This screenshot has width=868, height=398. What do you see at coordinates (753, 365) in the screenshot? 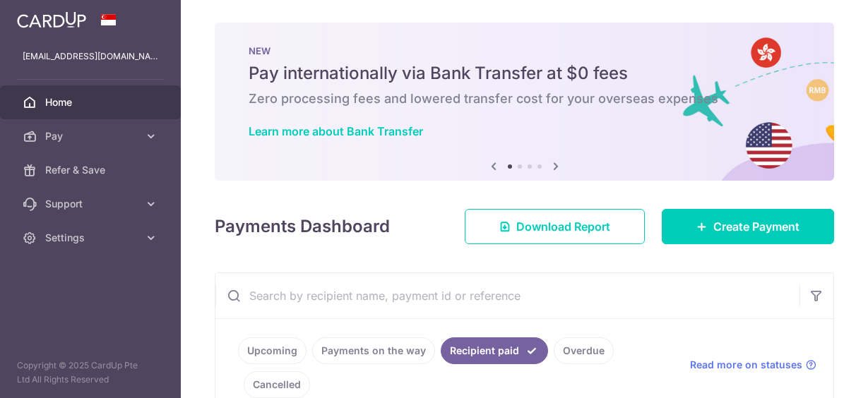
I see `a: Read more on statuses` at bounding box center [753, 365].